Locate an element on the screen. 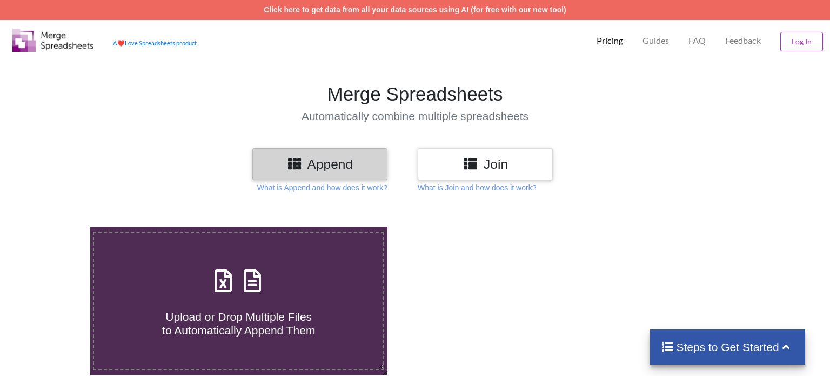  img: Logo.png is located at coordinates (53, 40).